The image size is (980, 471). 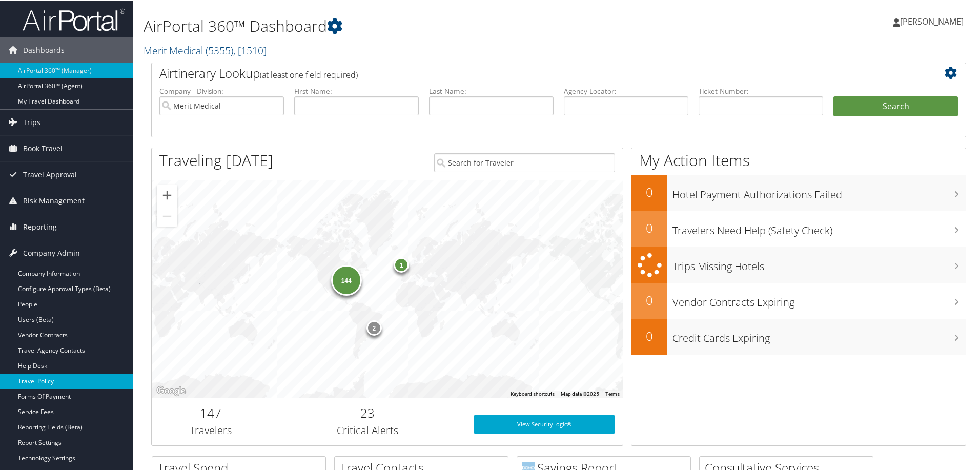 What do you see at coordinates (579, 393) in the screenshot?
I see `span: Map data ©2025` at bounding box center [579, 393].